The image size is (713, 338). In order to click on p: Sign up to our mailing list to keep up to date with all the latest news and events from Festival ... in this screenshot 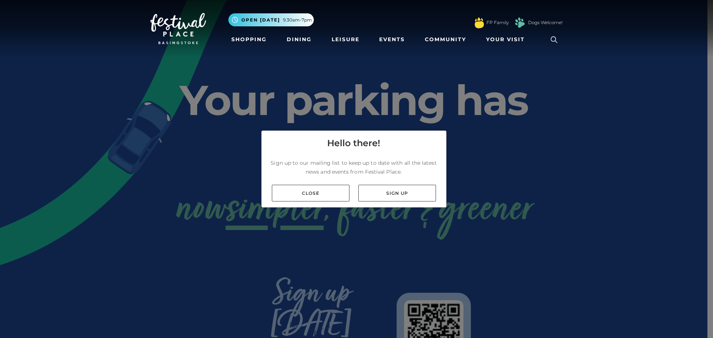, I will do `click(354, 167)`.